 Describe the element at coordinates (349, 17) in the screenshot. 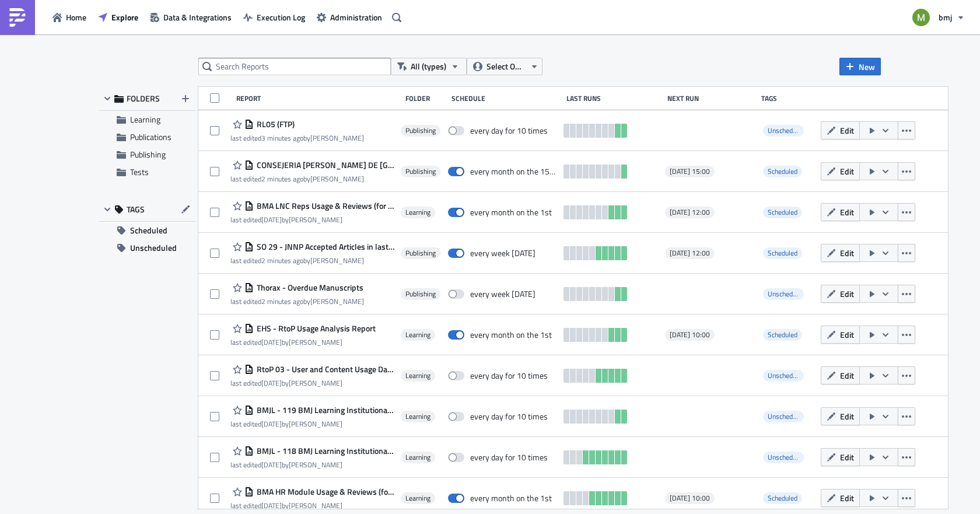

I see `a: Administration` at that location.